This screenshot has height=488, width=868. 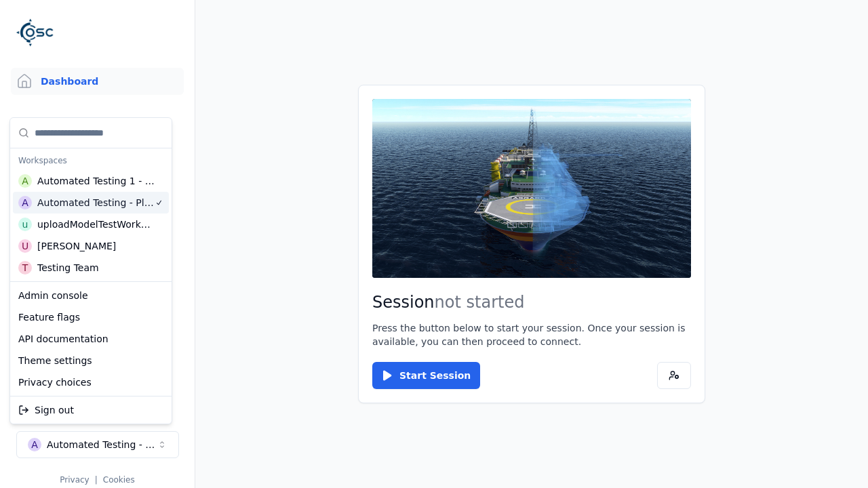 I want to click on div: uploadModelTestWorkspace, so click(x=95, y=225).